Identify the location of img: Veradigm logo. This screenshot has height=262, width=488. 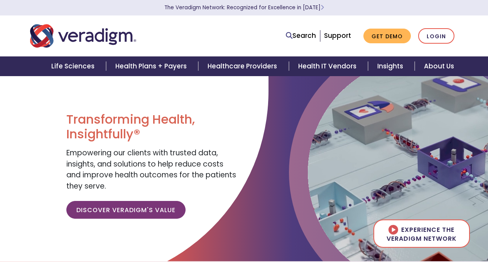
(83, 36).